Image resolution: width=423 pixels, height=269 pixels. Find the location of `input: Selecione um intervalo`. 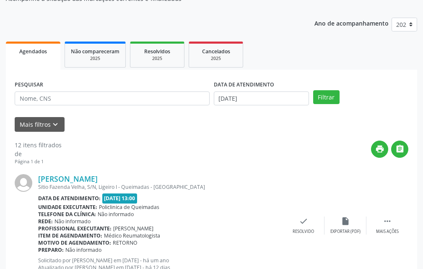

input: Selecione um intervalo is located at coordinates (261, 99).